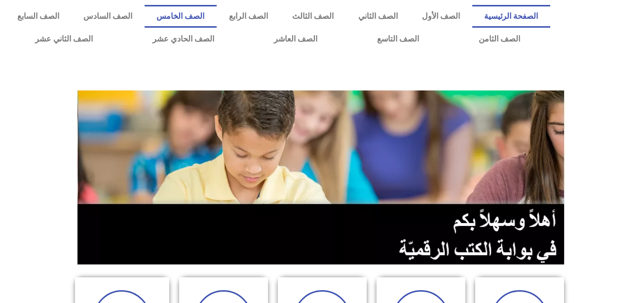 Image resolution: width=644 pixels, height=303 pixels. Describe the element at coordinates (63, 39) in the screenshot. I see `a: الصف الثاني عشر` at that location.